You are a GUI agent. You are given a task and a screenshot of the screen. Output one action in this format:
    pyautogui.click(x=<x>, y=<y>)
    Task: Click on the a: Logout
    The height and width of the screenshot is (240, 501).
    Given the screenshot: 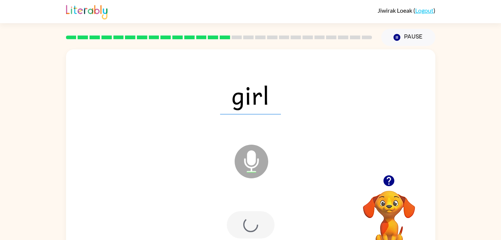 What is the action you would take?
    pyautogui.click(x=425, y=10)
    